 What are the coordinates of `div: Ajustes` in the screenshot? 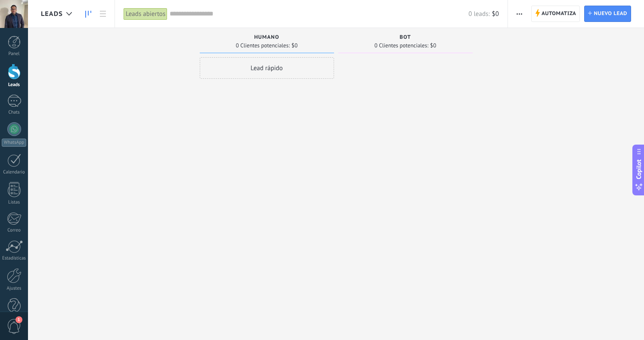 It's located at (14, 288).